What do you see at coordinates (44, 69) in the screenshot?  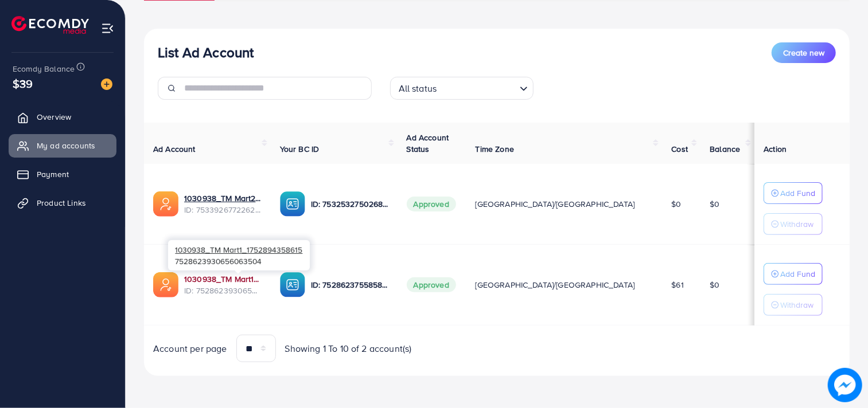 I see `span: Ecomdy Balance` at bounding box center [44, 69].